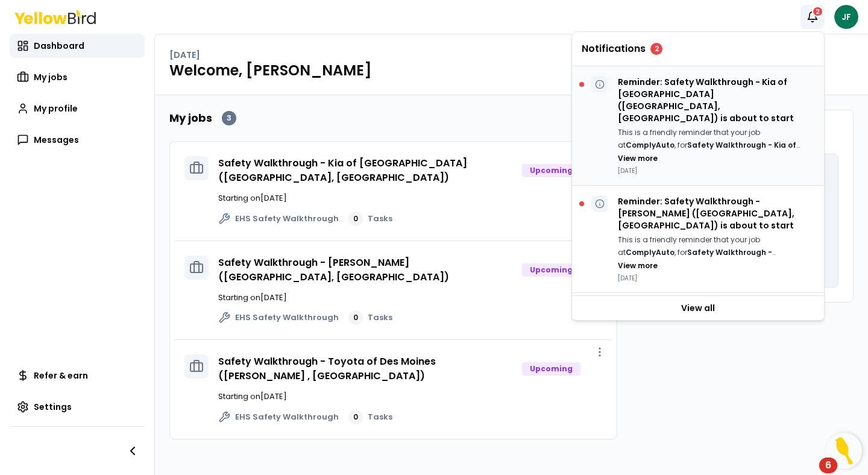 The height and width of the screenshot is (475, 868). Describe the element at coordinates (61, 375) in the screenshot. I see `span: Refer & earn` at that location.